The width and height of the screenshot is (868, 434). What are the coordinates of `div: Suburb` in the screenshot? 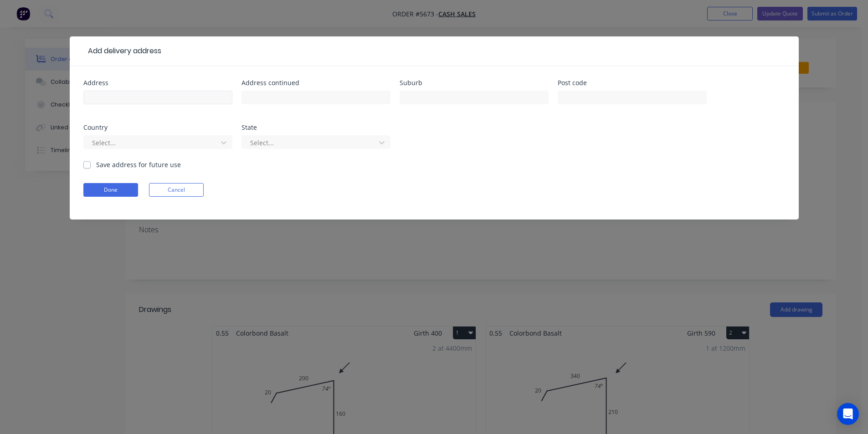 It's located at (474, 83).